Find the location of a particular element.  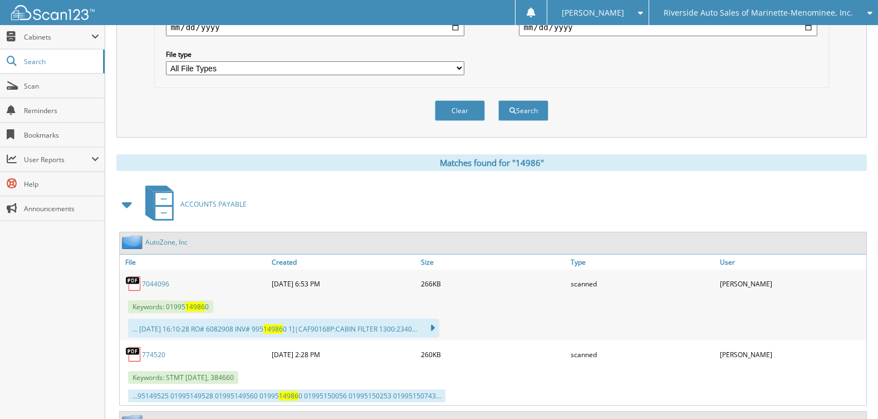

input: end is located at coordinates (668, 27).